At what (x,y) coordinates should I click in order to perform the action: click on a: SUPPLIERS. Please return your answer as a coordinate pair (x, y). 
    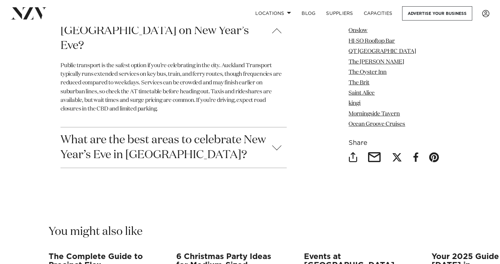
    Looking at the image, I should click on (339, 13).